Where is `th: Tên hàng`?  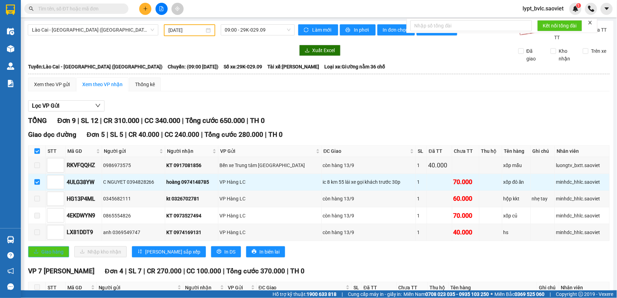
th: Tên hàng is located at coordinates (493, 287).